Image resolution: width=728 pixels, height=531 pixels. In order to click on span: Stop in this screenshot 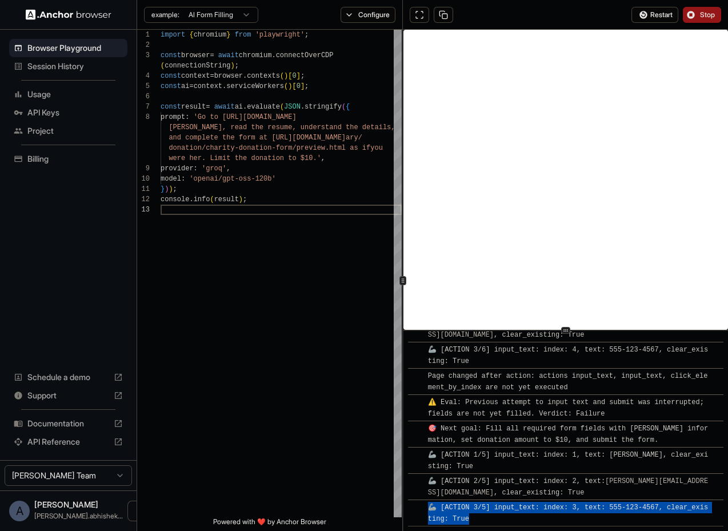, I will do `click(708, 15)`.